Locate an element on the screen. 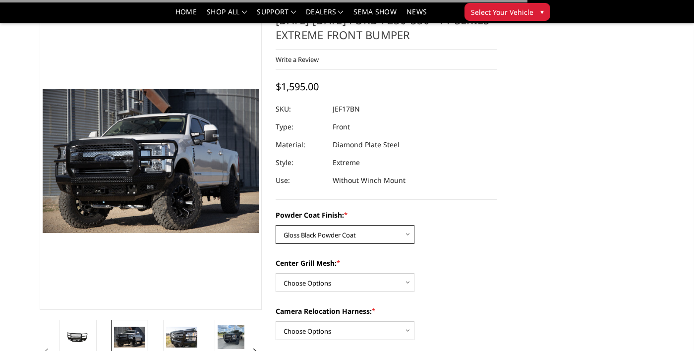 The width and height of the screenshot is (694, 351). dt: Style: is located at coordinates (300, 163).